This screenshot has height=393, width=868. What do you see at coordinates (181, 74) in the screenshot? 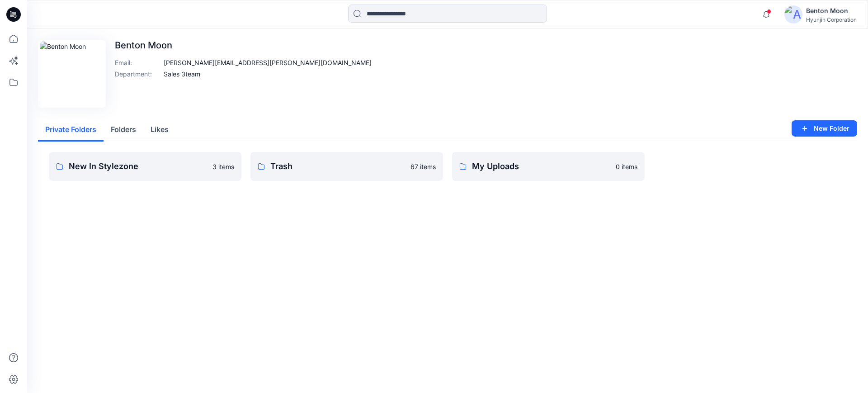
I see `p: Sales 3team` at bounding box center [181, 74].